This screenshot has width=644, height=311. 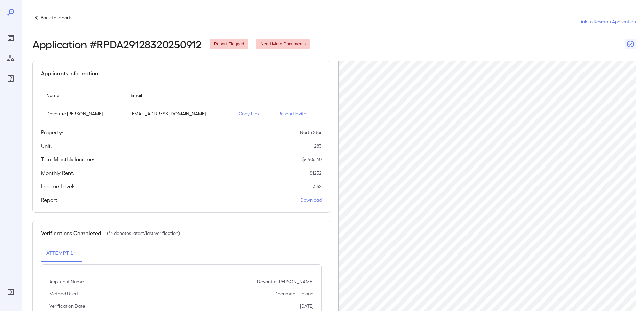 What do you see at coordinates (52, 132) in the screenshot?
I see `h5: Property:` at bounding box center [52, 132].